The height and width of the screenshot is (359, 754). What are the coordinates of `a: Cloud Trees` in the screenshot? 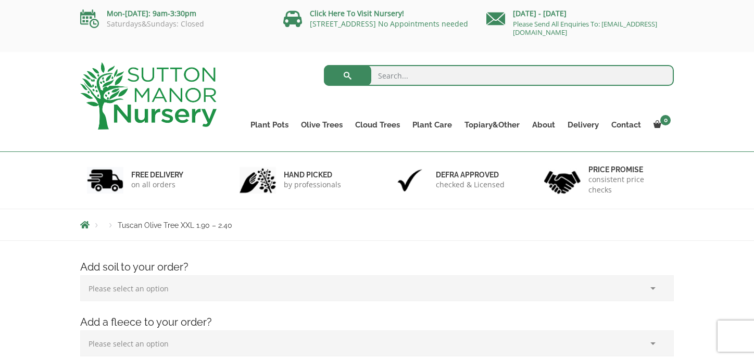 It's located at (378, 125).